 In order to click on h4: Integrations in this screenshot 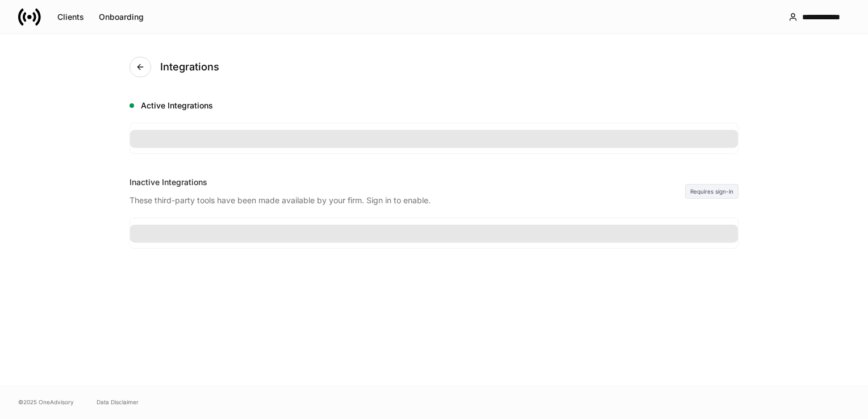, I will do `click(190, 67)`.